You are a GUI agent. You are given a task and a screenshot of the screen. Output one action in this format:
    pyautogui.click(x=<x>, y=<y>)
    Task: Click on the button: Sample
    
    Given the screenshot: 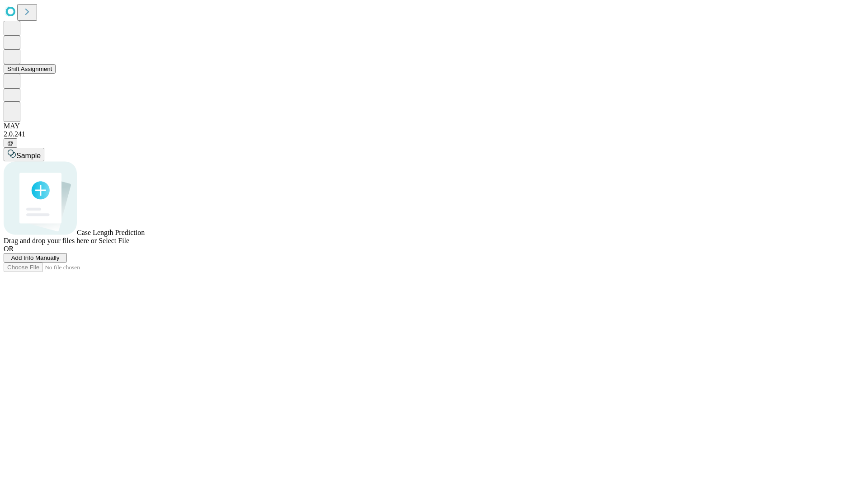 What is the action you would take?
    pyautogui.click(x=24, y=155)
    